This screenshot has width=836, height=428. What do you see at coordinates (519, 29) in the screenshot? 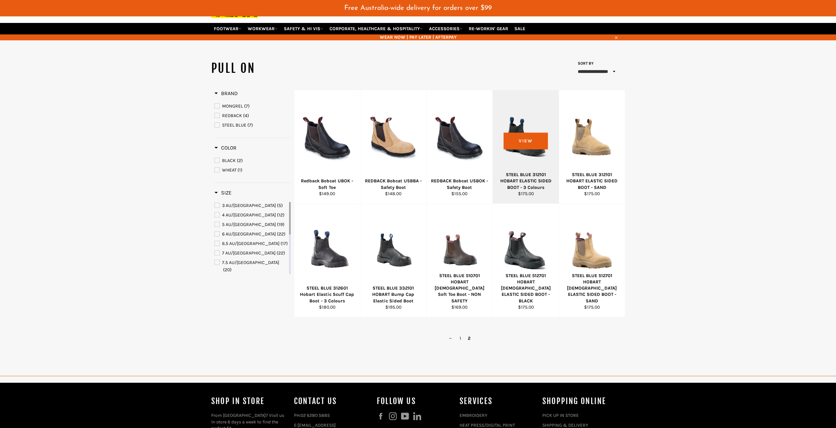
I see `a: SALE` at bounding box center [519, 29].